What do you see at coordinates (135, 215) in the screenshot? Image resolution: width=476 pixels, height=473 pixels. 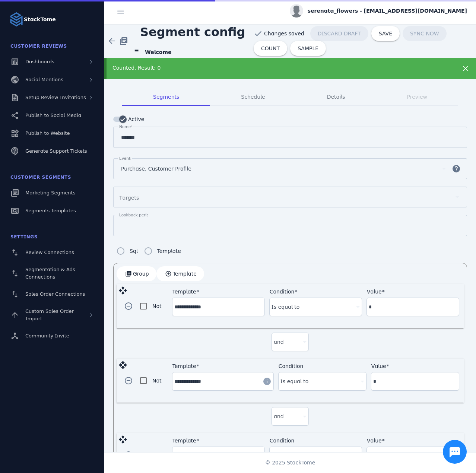 I see `mat-label: Lookback period` at bounding box center [135, 215].